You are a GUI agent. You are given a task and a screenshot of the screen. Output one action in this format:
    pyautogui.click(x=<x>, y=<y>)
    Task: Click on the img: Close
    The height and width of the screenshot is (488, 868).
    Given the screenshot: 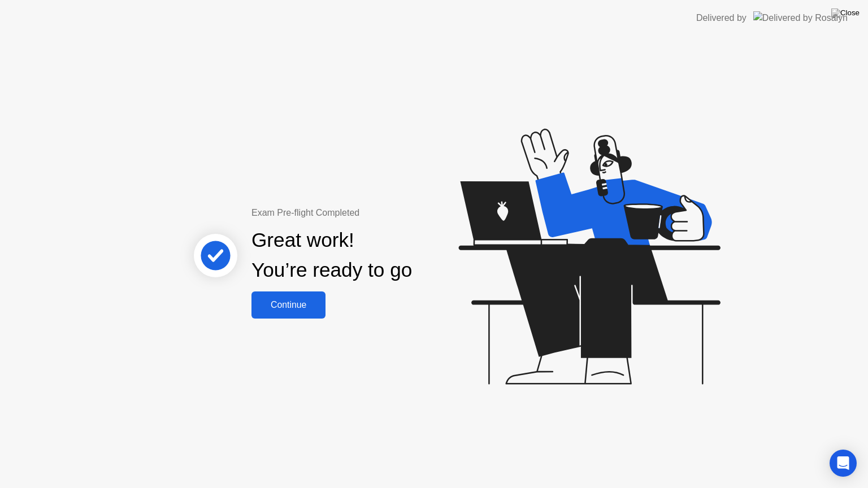 What is the action you would take?
    pyautogui.click(x=845, y=13)
    